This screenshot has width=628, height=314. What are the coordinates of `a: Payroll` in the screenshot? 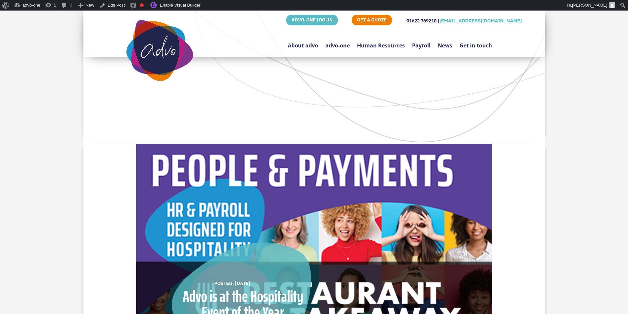 It's located at (421, 42).